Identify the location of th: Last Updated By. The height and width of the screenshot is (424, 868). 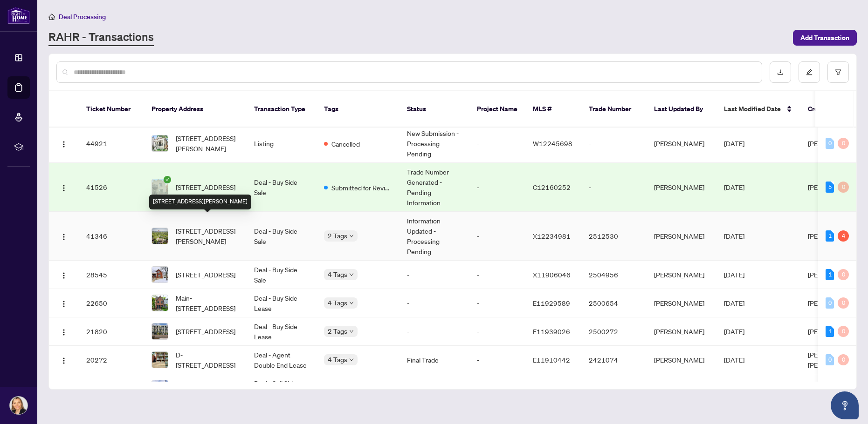
(681, 109).